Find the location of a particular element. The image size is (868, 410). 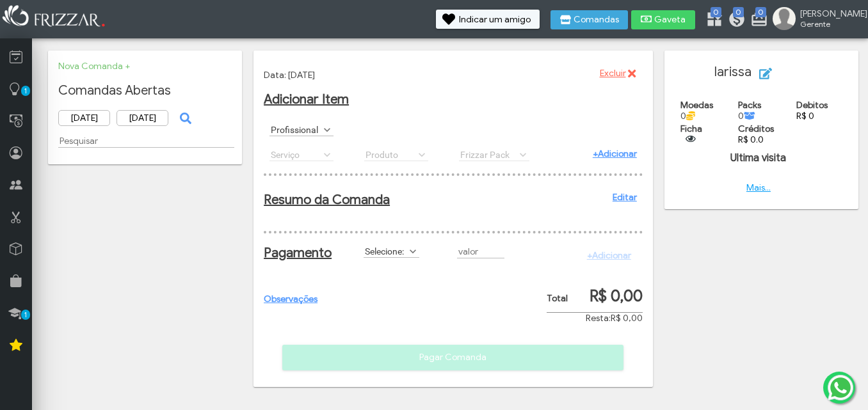

button: Comandas is located at coordinates (589, 19).